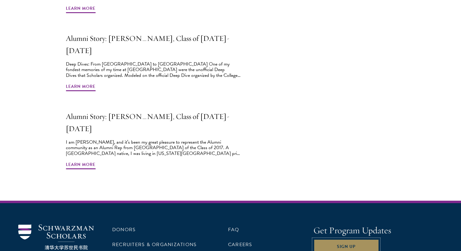  Describe the element at coordinates (378, 231) in the screenshot. I see `h4: Get Program Updates` at that location.